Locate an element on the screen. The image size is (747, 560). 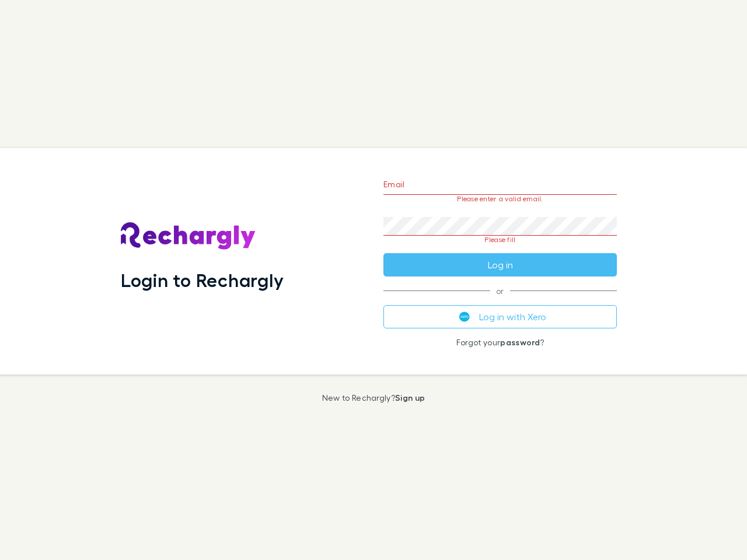
img: Rechargly's Logo is located at coordinates (189, 236).